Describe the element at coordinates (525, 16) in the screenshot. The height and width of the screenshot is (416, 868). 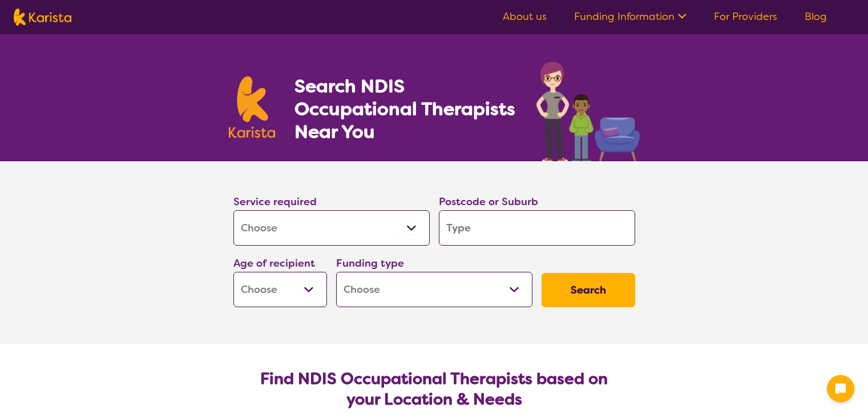
I see `a: About us` at that location.